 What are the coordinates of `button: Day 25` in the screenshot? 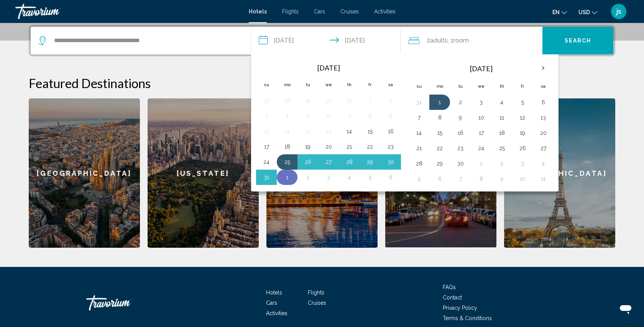 It's located at (287, 162).